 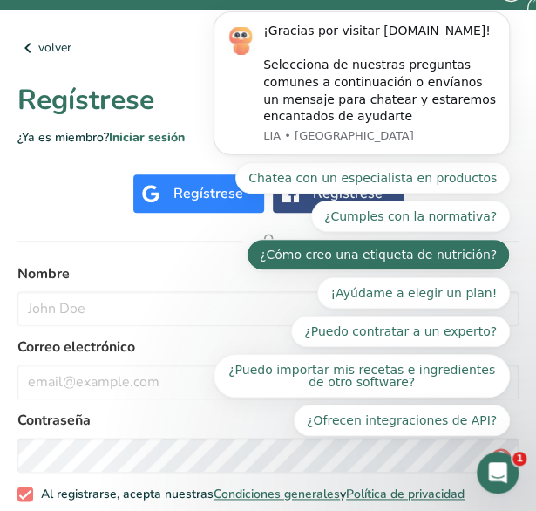 I want to click on label: Contraseña, so click(x=268, y=420).